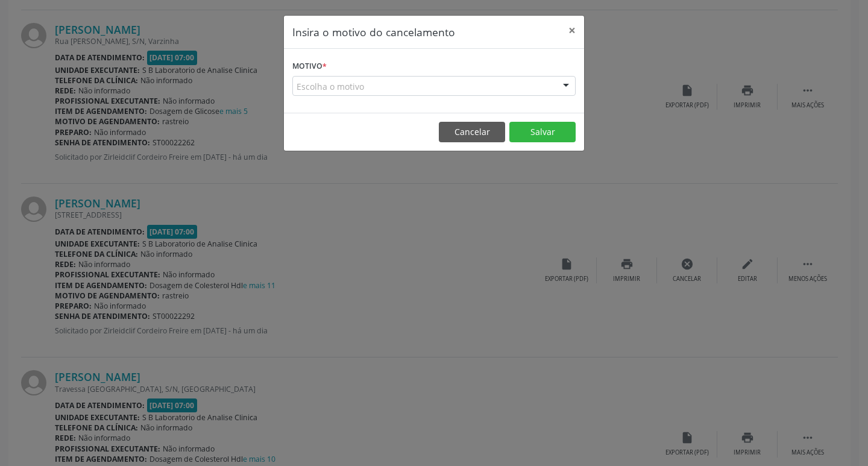  Describe the element at coordinates (331, 86) in the screenshot. I see `span: Escolha o motivo` at that location.